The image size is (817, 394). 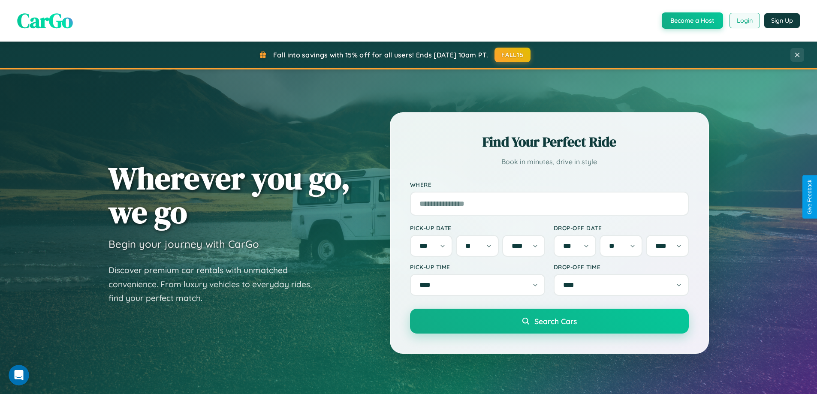 What do you see at coordinates (744, 21) in the screenshot?
I see `button: Login` at bounding box center [744, 21].